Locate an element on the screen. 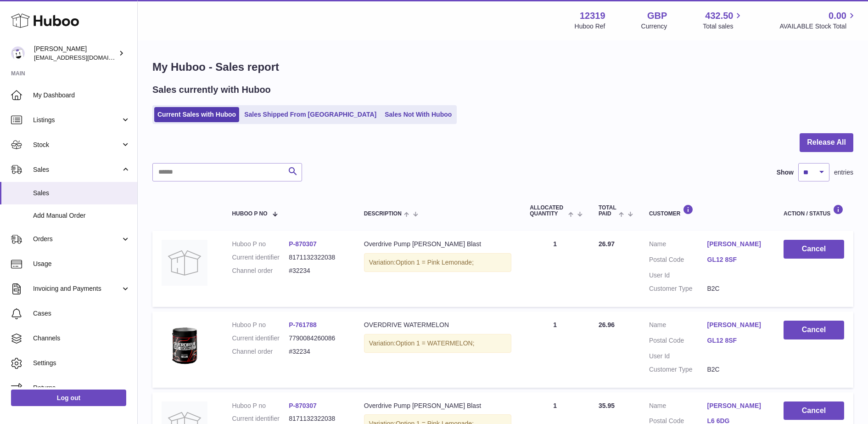 The width and height of the screenshot is (868, 424). span: Stock is located at coordinates (77, 145).